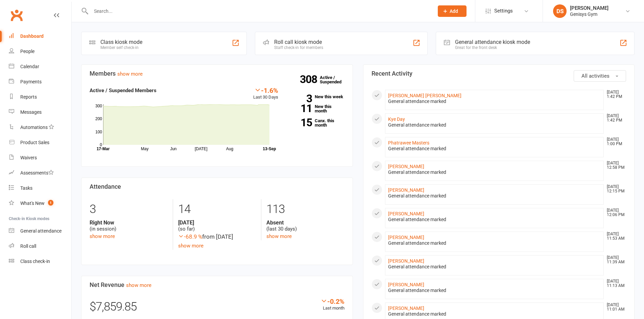 This screenshot has height=319, width=644. What do you see at coordinates (26, 188) in the screenshot?
I see `div: Tasks` at bounding box center [26, 188].